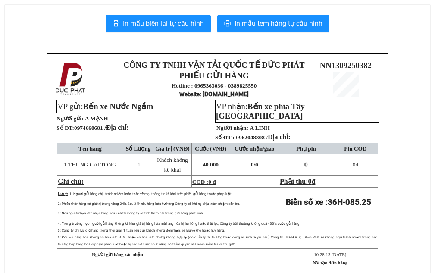 This screenshot has width=435, height=273. Describe the element at coordinates (172, 148) in the screenshot. I see `span: Giá trị (VNĐ)` at that location.